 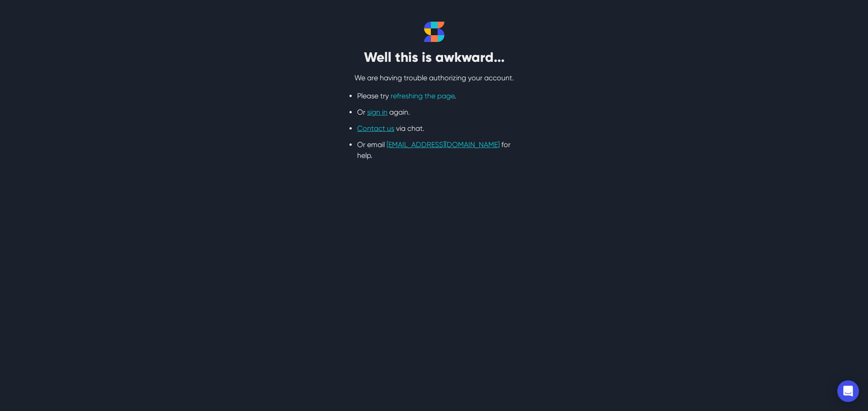 I want to click on p: We are having trouble authorizing your account., so click(x=434, y=78).